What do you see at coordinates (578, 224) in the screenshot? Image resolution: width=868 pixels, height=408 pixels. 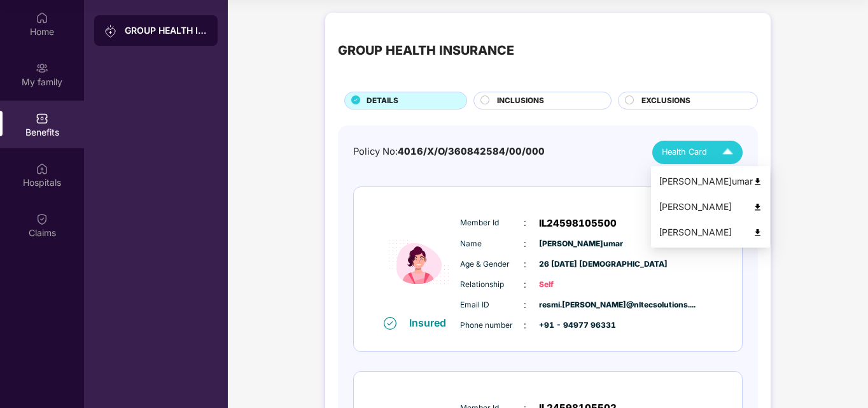 I see `span: IL24598105500` at bounding box center [578, 224].